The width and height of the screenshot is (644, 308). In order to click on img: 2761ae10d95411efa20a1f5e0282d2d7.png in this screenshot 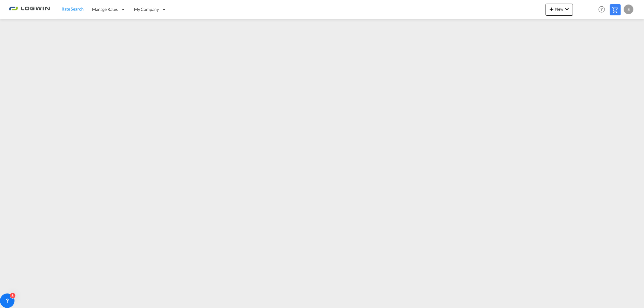, I will do `click(30, 9)`.